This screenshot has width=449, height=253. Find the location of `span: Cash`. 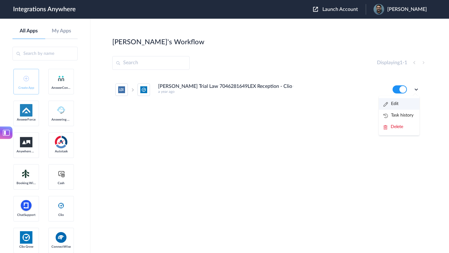

span: Cash is located at coordinates (61, 184).